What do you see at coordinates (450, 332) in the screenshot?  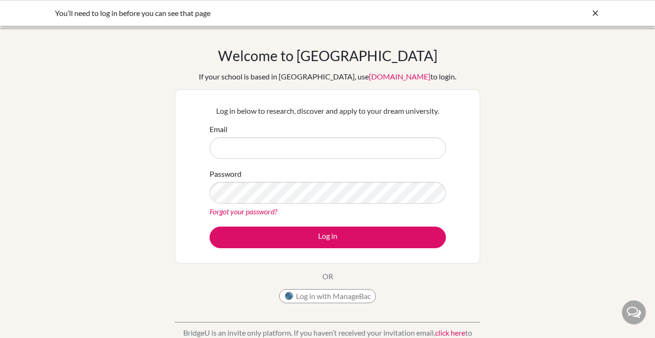 I see `a: click here` at bounding box center [450, 332].